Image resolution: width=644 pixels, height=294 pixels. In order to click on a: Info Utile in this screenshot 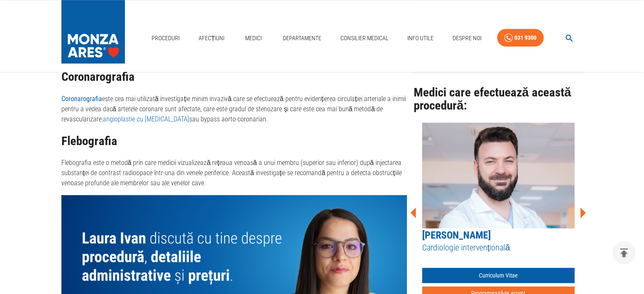, I will do `click(421, 38)`.